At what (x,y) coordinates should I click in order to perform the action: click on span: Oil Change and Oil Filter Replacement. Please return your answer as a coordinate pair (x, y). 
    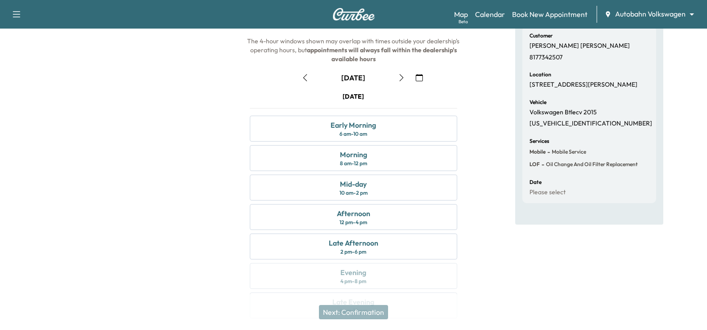
    Looking at the image, I should click on (591, 164).